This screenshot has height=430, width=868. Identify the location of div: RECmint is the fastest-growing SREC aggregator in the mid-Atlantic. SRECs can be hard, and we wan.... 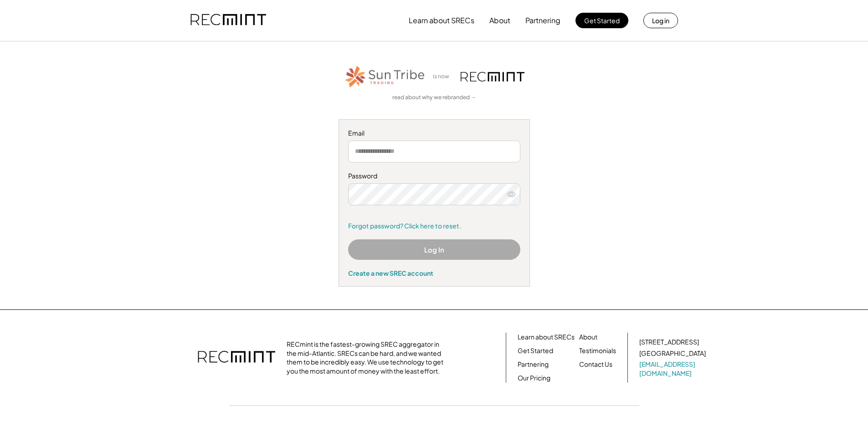
(368, 358).